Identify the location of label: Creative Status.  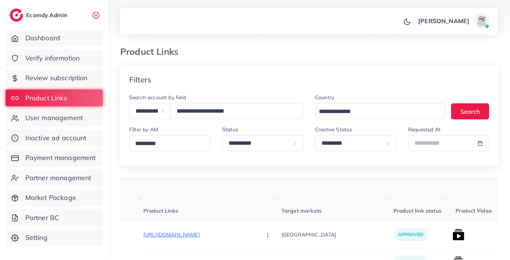
(333, 130).